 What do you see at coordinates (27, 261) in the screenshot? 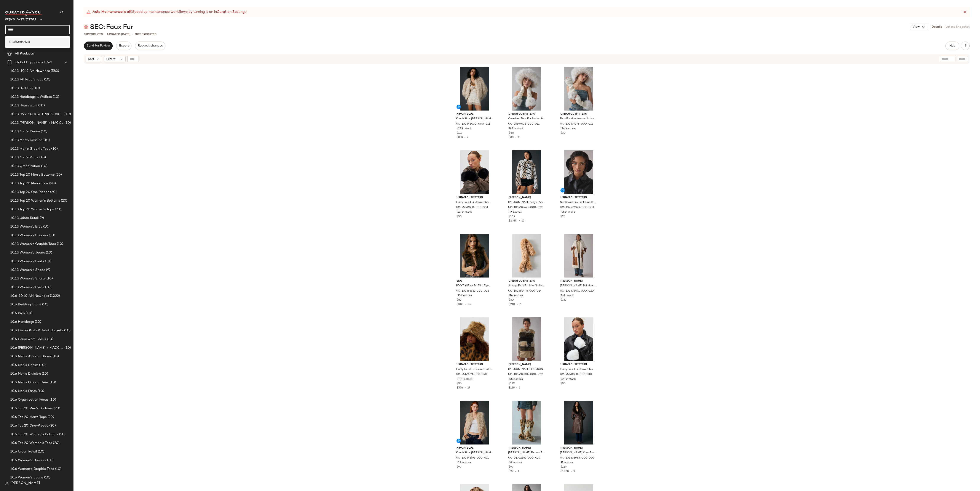
I see `span: 10.13 Women's Pants` at bounding box center [27, 261].